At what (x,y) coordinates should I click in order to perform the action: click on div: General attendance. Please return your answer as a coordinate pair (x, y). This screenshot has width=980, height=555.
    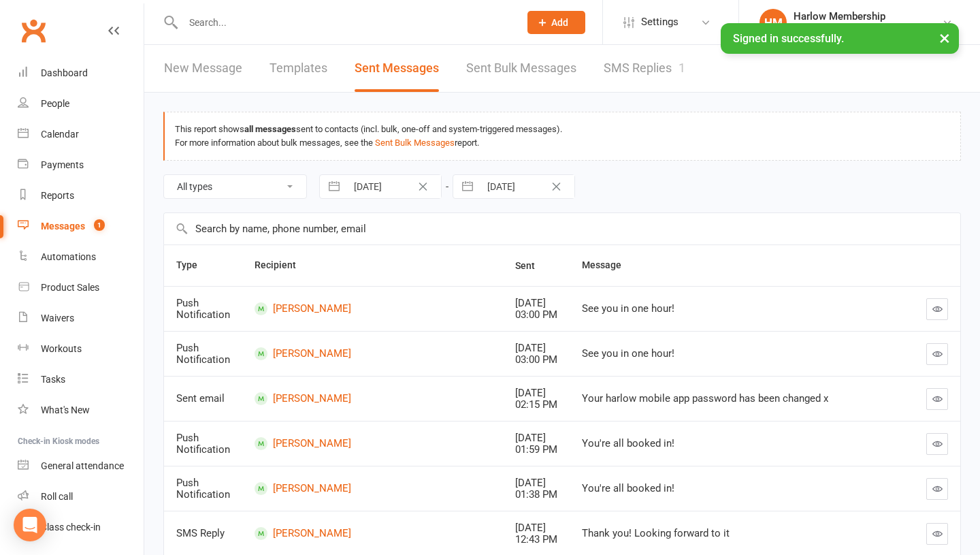
    Looking at the image, I should click on (83, 465).